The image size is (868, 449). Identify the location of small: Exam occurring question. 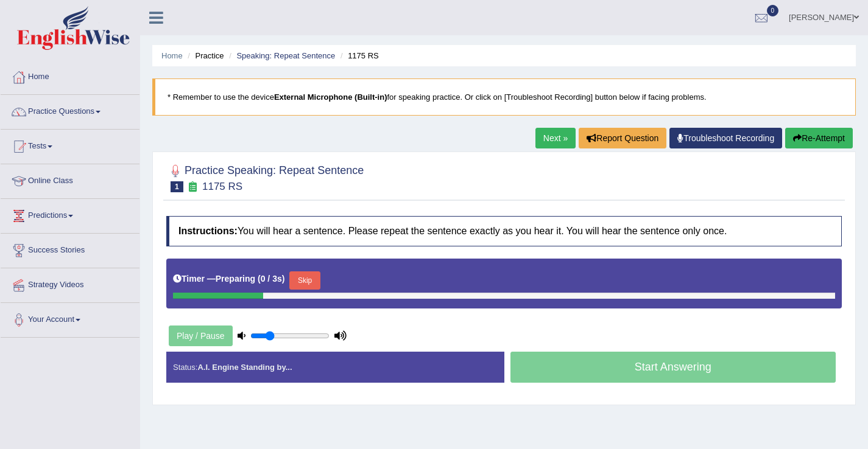
(193, 187).